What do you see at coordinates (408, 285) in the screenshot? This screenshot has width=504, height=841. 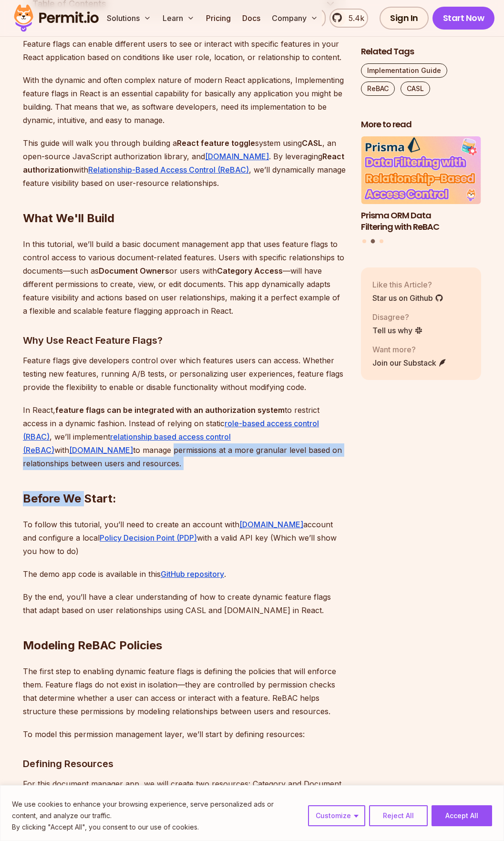 I see `p: Like this Article?` at bounding box center [408, 285].